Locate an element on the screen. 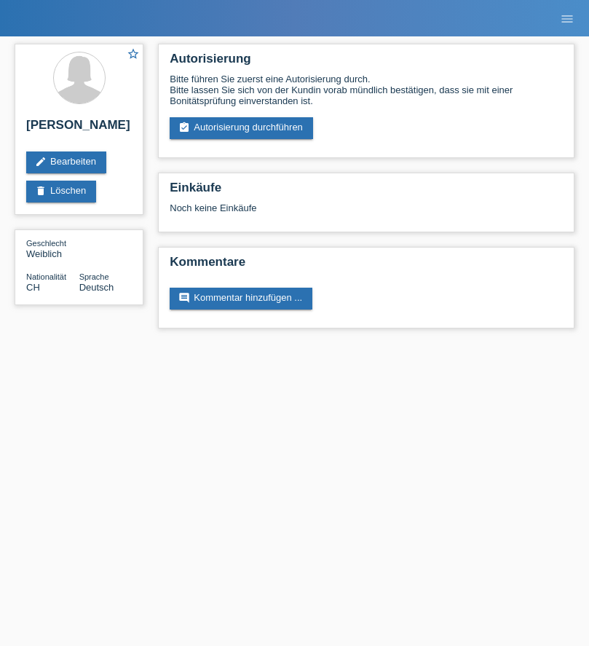  span: Nationalität is located at coordinates (46, 277).